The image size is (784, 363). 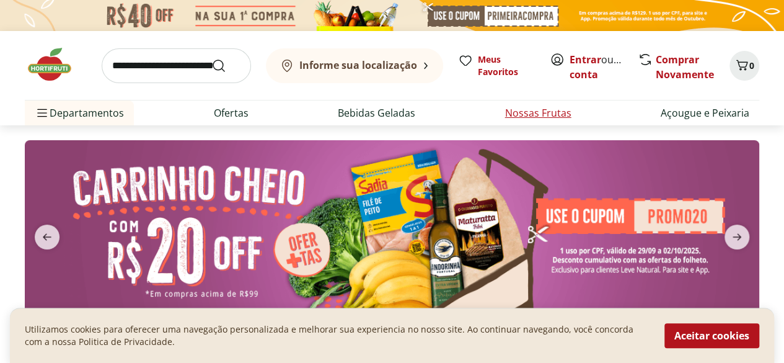 What do you see at coordinates (231, 113) in the screenshot?
I see `a: Ofertas` at bounding box center [231, 113].